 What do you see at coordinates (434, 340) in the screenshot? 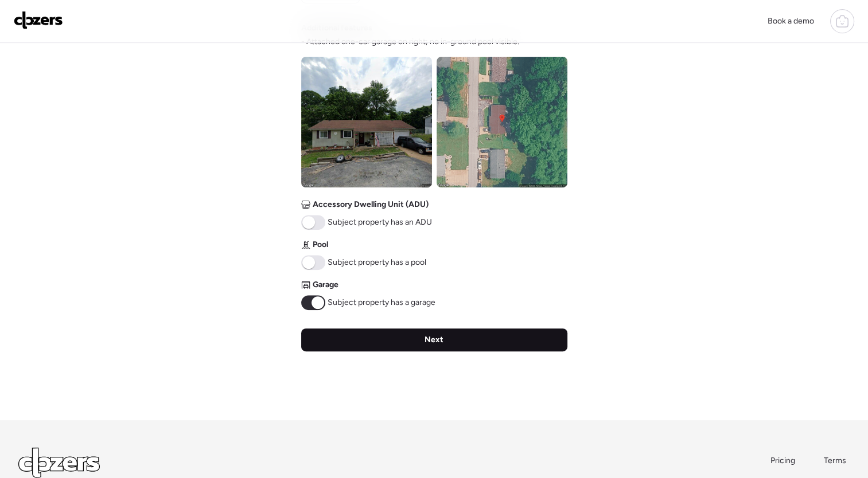
I see `span: Next` at bounding box center [434, 340].